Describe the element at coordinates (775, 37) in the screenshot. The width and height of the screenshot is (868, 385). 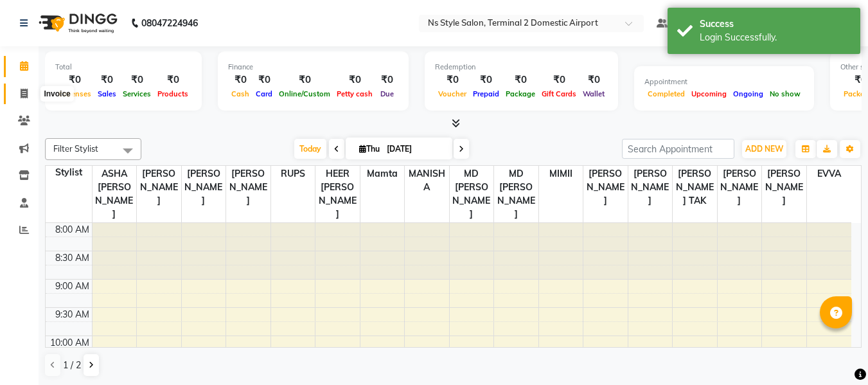
I see `div: Login Successfully.` at that location.